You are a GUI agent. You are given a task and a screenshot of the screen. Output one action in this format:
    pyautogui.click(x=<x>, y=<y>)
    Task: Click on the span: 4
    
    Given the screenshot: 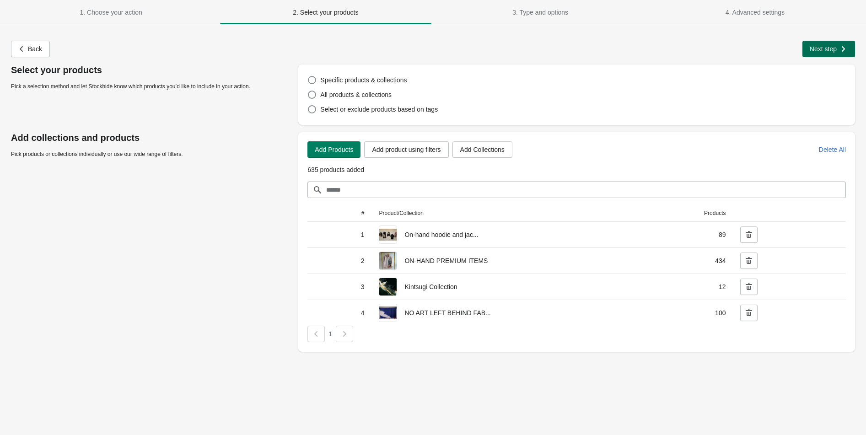 What is the action you would take?
    pyautogui.click(x=339, y=313)
    